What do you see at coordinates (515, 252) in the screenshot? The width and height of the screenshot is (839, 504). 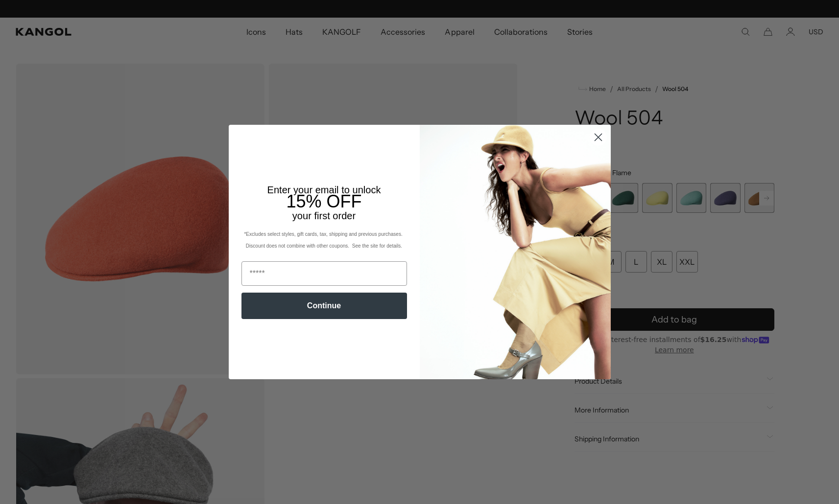 I see `img: 93be19ad-e773-4382-80b9-c9d740c9197f.jpeg` at bounding box center [515, 252].